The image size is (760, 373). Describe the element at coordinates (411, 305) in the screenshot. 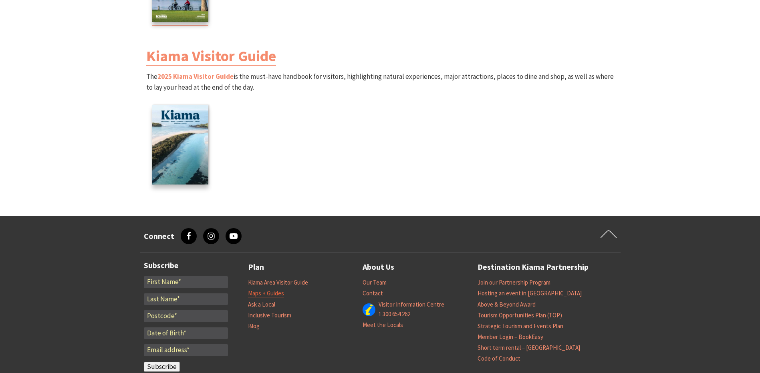

I see `a: Visitor Information Centre` at that location.